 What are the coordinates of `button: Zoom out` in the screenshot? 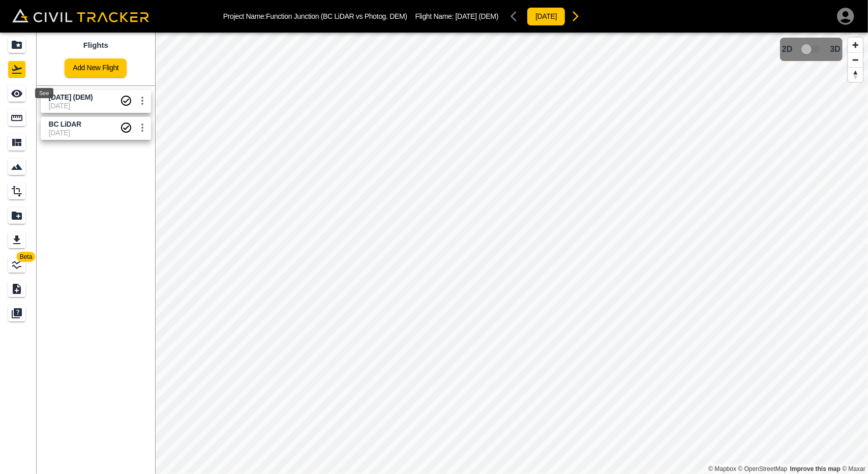 It's located at (856, 59).